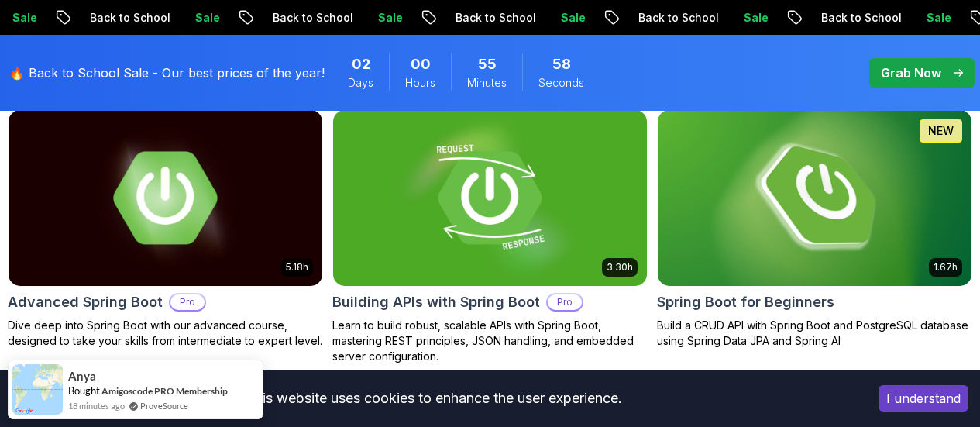 Image resolution: width=980 pixels, height=427 pixels. I want to click on a: Amigoscode PRO Membership, so click(164, 390).